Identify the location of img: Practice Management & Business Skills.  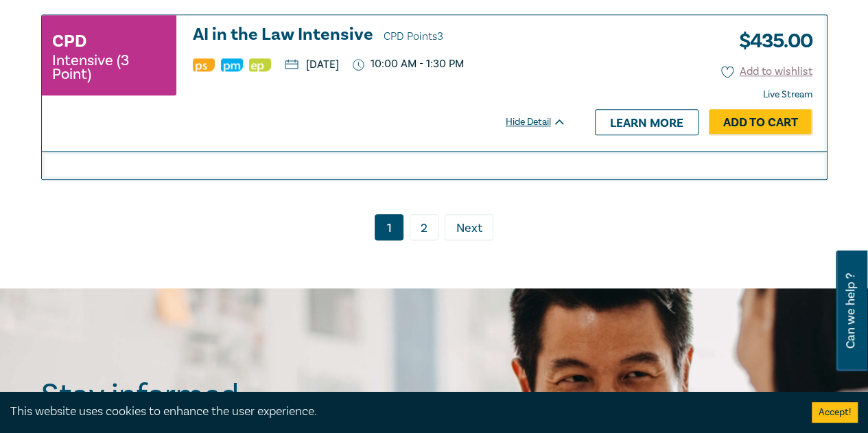
(232, 64).